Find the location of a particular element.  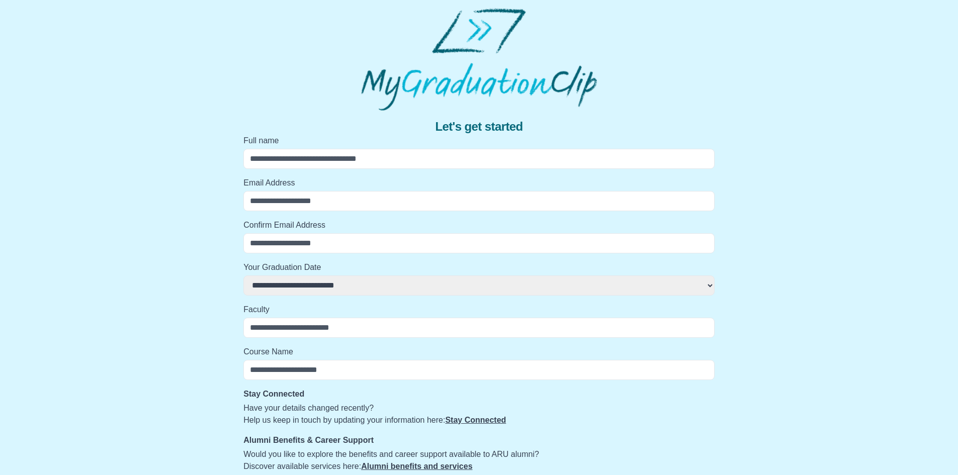

p: Have your details changed recently? Help us keep in touch by updating your information here: is located at coordinates (479, 415).